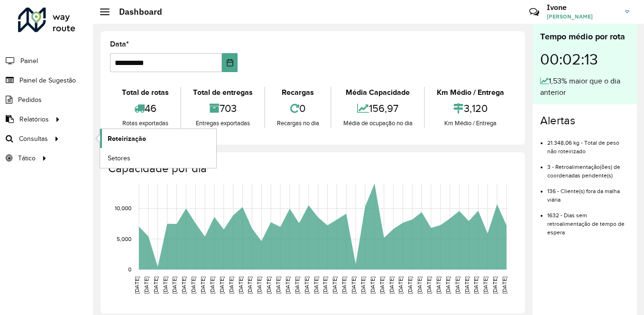  Describe the element at coordinates (588, 220) in the screenshot. I see `li: 1632 - Dias sem retroalimentação de tempo de espera` at that location.